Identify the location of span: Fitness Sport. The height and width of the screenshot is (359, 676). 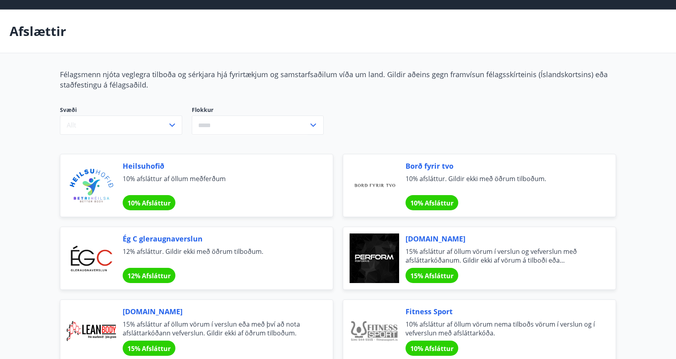
(501, 311).